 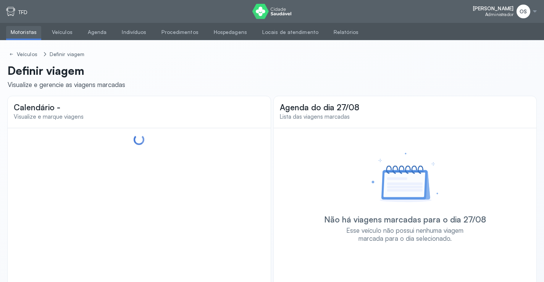 What do you see at coordinates (314, 116) in the screenshot?
I see `span: Lista das viagens marcadas` at bounding box center [314, 116].